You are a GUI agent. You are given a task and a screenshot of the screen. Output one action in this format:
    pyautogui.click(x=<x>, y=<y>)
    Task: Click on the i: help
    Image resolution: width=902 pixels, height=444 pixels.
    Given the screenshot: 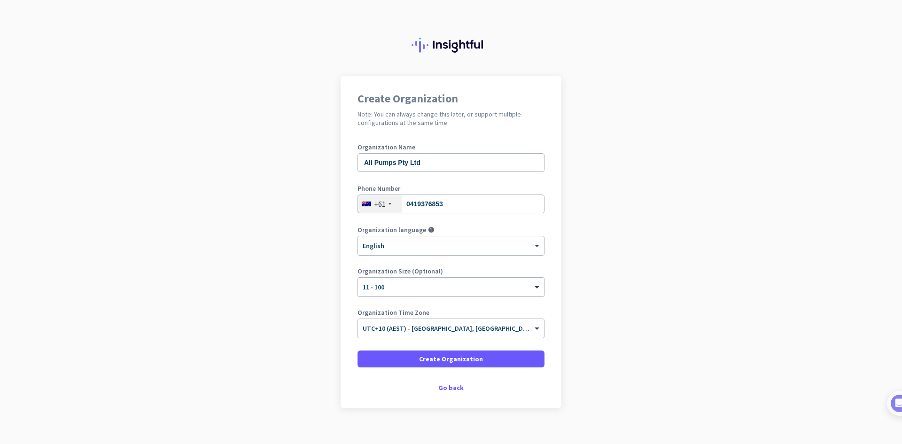 What is the action you would take?
    pyautogui.click(x=431, y=230)
    